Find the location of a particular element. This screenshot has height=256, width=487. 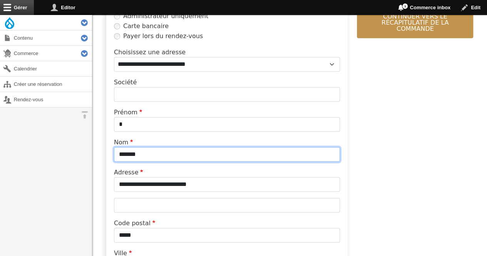

label: Adresse is located at coordinates (129, 173).